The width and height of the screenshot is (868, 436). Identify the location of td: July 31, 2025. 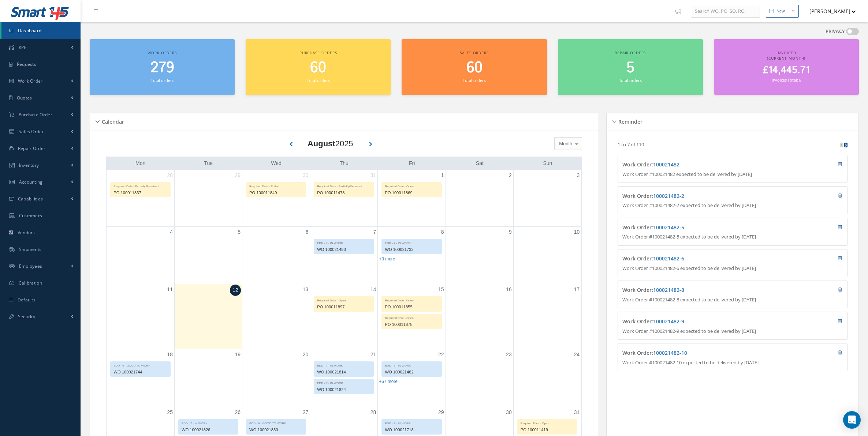
(344, 198).